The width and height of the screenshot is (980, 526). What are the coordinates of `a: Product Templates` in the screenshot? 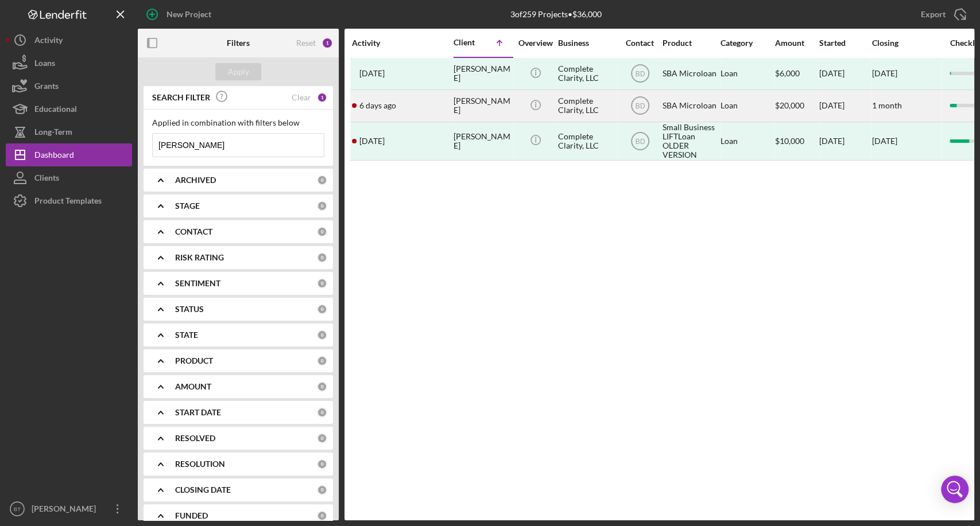 It's located at (69, 201).